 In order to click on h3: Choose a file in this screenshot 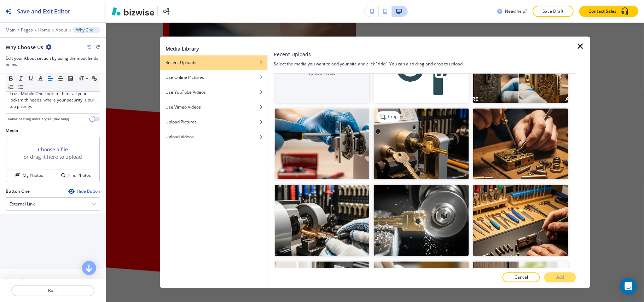, I will do `click(53, 149)`.